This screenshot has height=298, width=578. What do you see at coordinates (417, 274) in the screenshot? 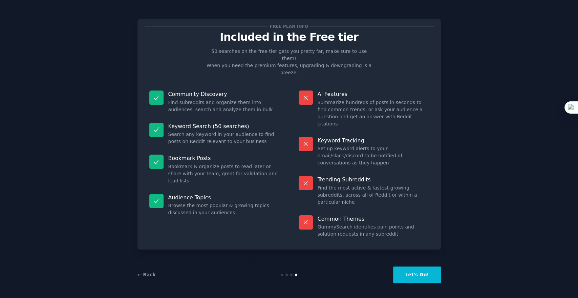
I see `button: Let's Go!` at bounding box center [417, 274].